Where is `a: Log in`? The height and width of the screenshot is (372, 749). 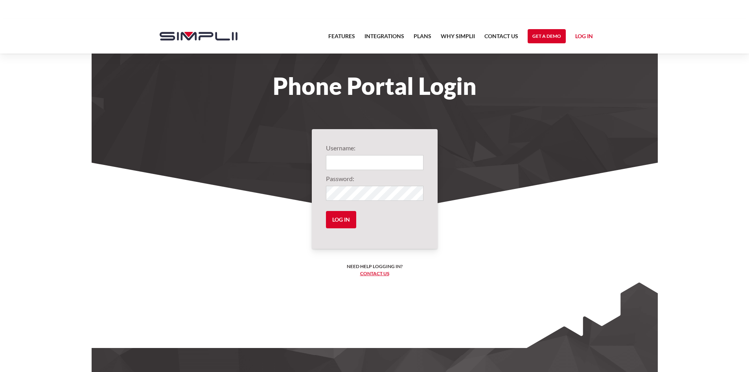
a: Log in is located at coordinates (584, 37).